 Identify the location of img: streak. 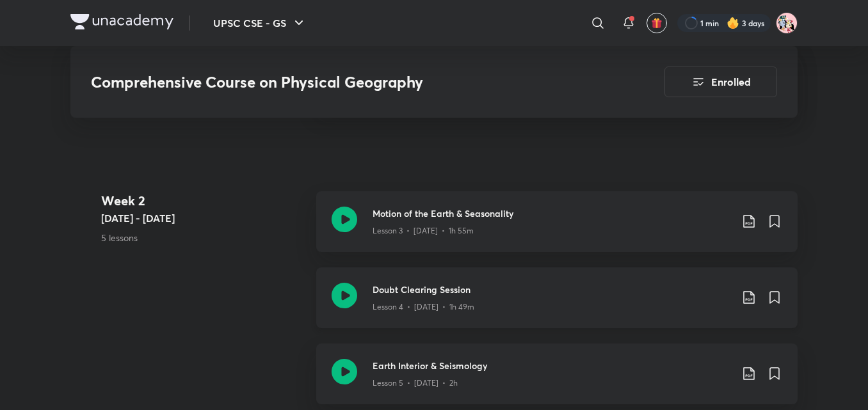
(732, 23).